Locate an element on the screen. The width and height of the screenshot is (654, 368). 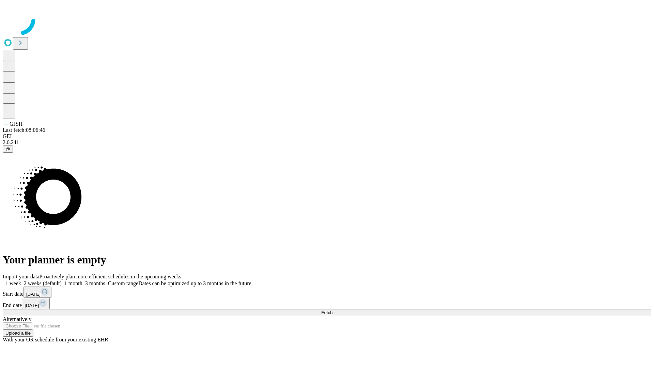
div: GEI is located at coordinates (327, 136).